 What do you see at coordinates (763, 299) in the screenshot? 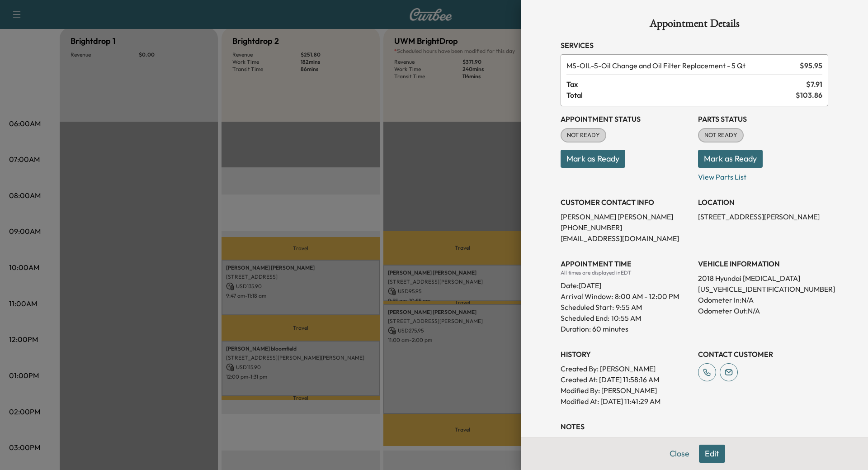
I see `p: Odometer In: N/A` at bounding box center [763, 299].